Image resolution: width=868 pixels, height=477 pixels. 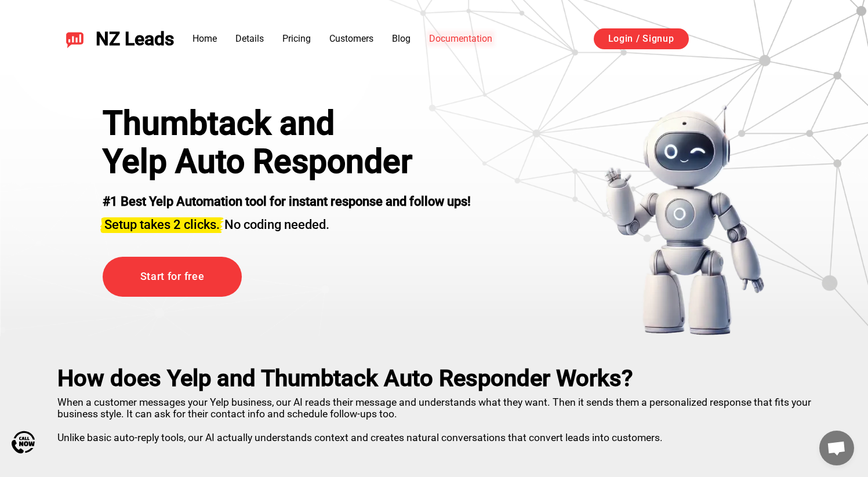 I want to click on a: Open chat, so click(x=837, y=448).